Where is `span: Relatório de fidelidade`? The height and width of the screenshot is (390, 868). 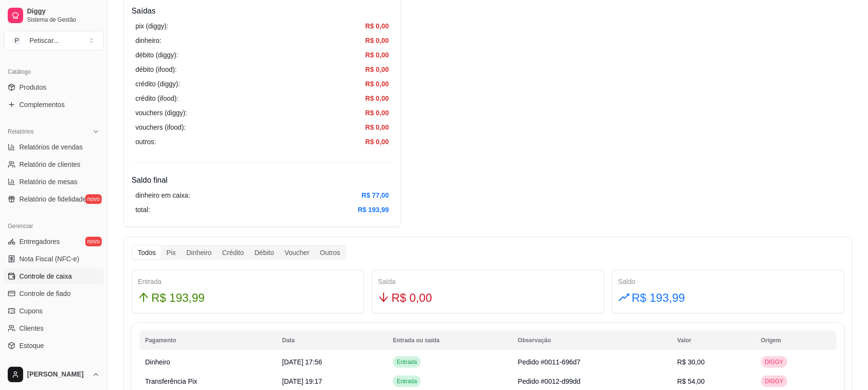
span: Relatório de fidelidade is located at coordinates (52, 199).